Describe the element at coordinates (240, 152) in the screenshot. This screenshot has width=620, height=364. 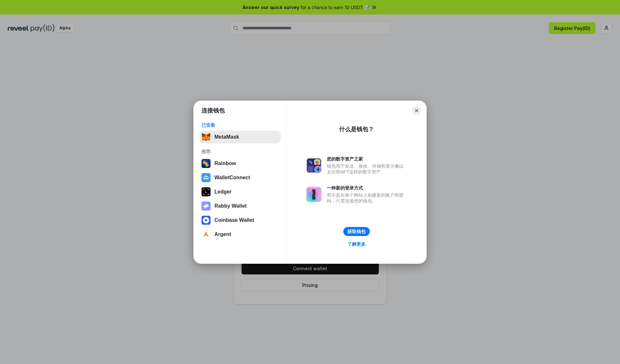
I see `div: 推荐` at that location.